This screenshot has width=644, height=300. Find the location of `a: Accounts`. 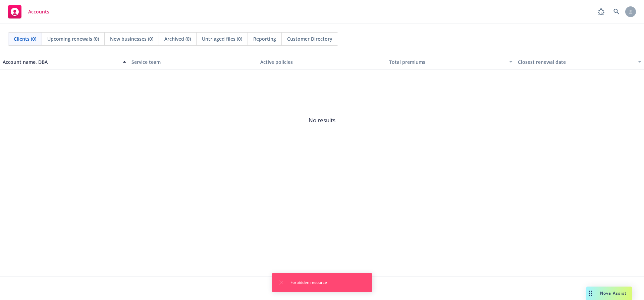

a: Accounts is located at coordinates (28, 12).